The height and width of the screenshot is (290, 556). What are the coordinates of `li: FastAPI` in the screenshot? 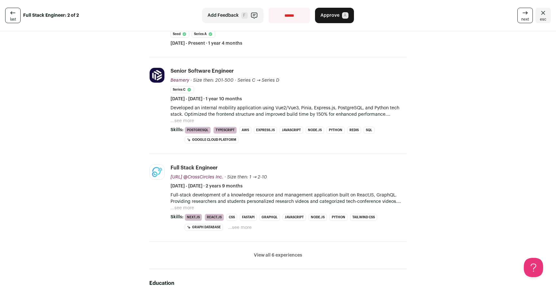 It's located at (248, 217).